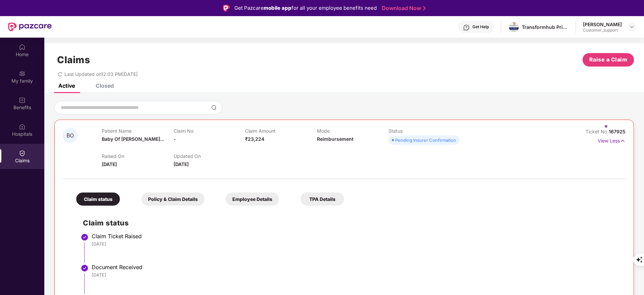  What do you see at coordinates (609, 60) in the screenshot?
I see `span: Raise a Claim` at bounding box center [609, 60].